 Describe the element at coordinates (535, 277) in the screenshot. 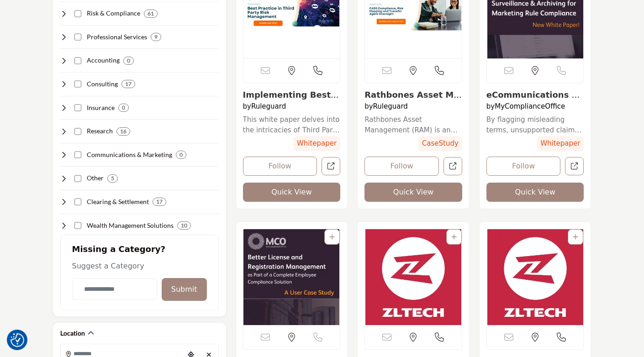

I see `img: ZL Discovery Manager listing image` at that location.